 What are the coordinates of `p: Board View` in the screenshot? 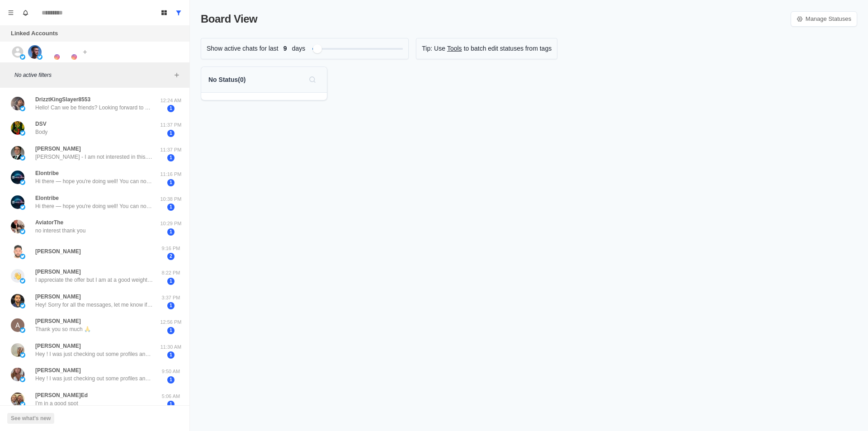 It's located at (229, 19).